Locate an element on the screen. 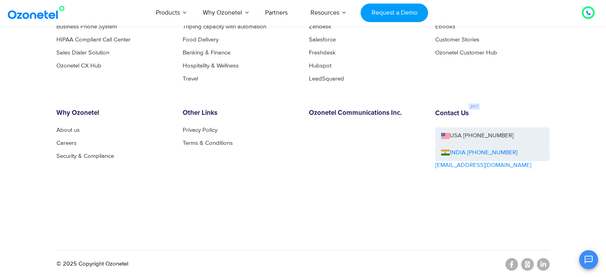 The image size is (606, 277). a: Zendesk is located at coordinates (320, 26).